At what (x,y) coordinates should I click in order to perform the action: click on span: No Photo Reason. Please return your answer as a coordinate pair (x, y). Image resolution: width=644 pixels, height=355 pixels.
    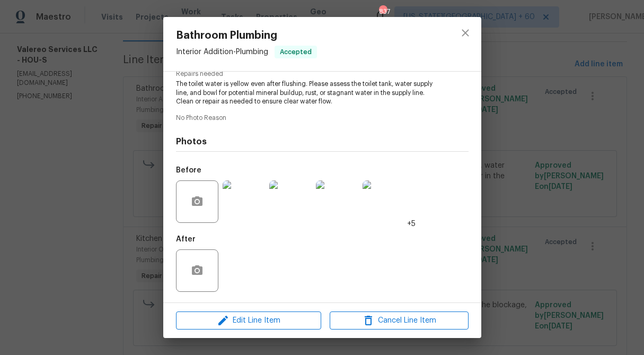
    Looking at the image, I should click on (322, 118).